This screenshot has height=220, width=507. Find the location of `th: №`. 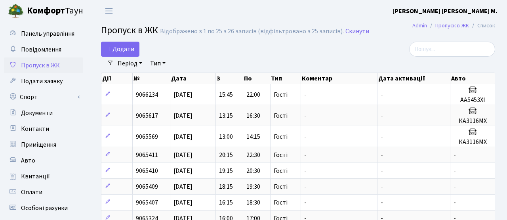

th: № is located at coordinates (151, 78).